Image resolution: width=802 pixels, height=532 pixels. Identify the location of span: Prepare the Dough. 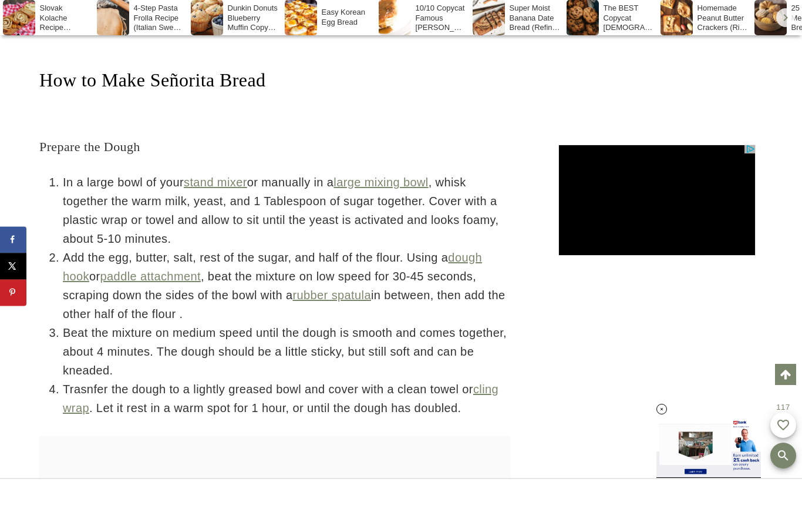
(90, 146).